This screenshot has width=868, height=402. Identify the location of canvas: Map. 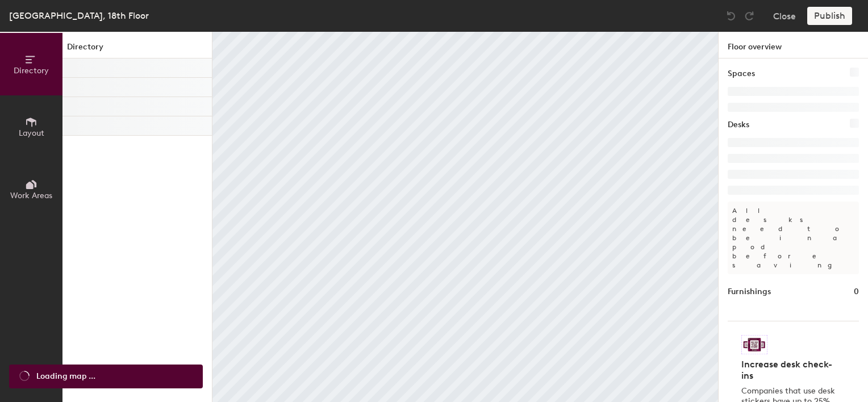
(466, 217).